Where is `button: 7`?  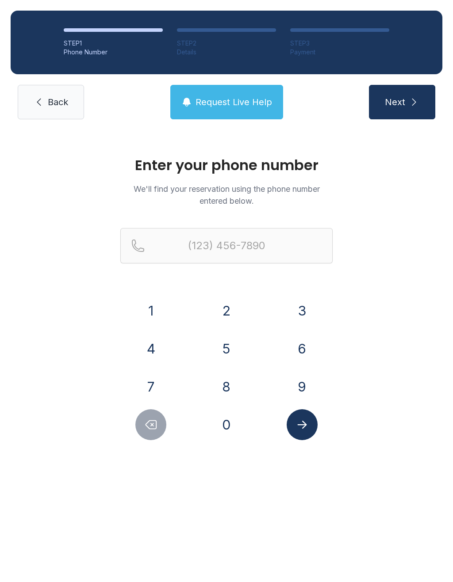
button: 7 is located at coordinates (151, 387).